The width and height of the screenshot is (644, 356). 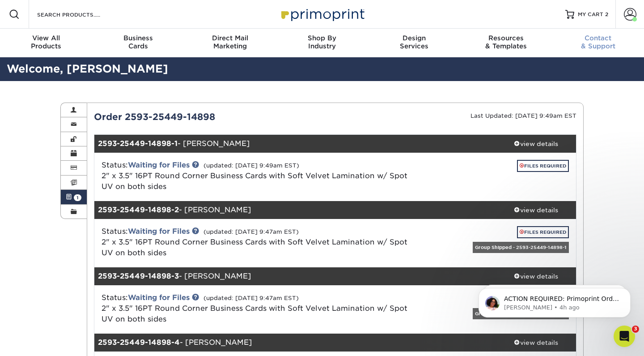 I want to click on span: Direct Mail, so click(x=230, y=38).